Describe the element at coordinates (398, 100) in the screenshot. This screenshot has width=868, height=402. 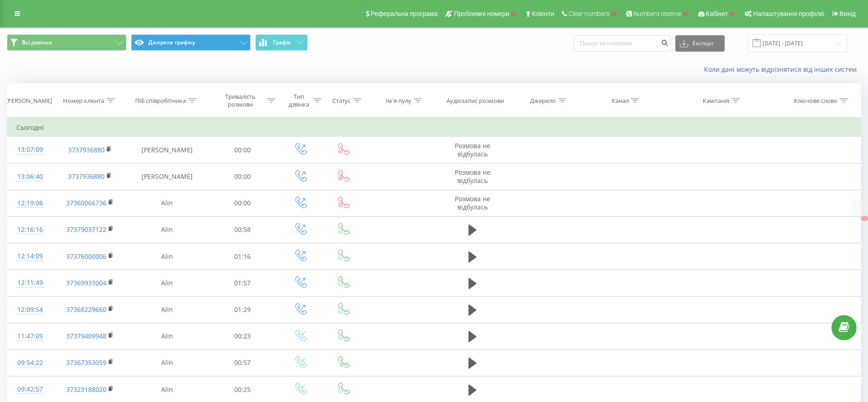
I see `div: Ім'я пулу` at that location.